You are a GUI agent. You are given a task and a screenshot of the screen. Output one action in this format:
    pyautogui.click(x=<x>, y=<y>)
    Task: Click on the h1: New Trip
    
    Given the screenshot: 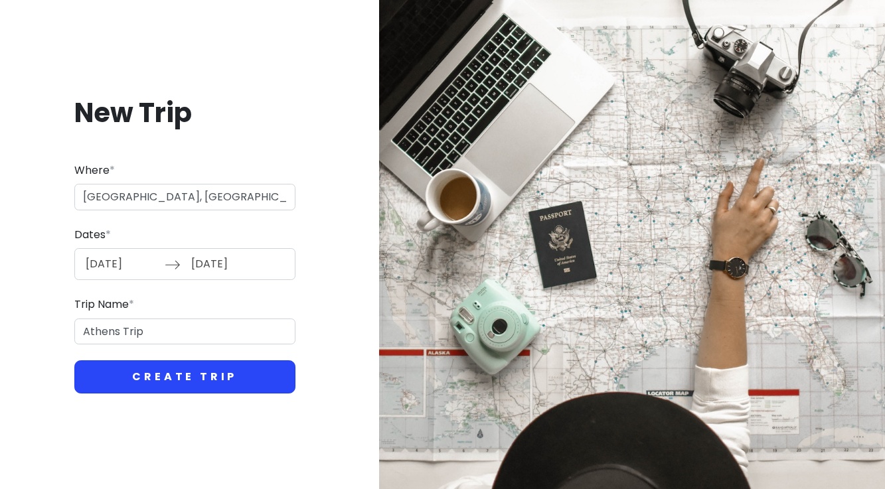 What is the action you would take?
    pyautogui.click(x=185, y=113)
    